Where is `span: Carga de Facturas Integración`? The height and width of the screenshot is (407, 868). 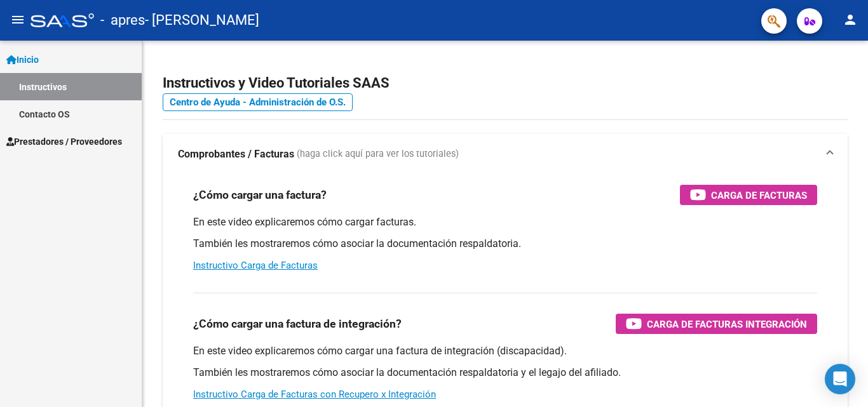
span: Carga de Facturas Integración is located at coordinates (726, 324).